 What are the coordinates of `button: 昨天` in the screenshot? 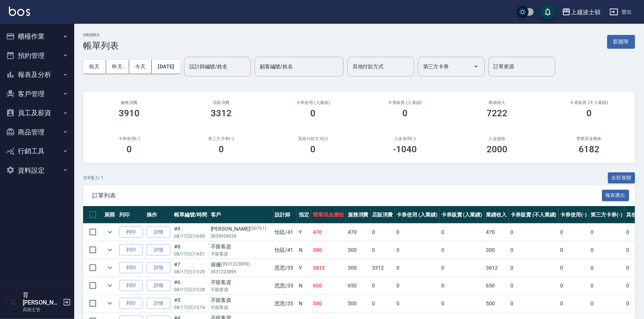 It's located at (118, 67).